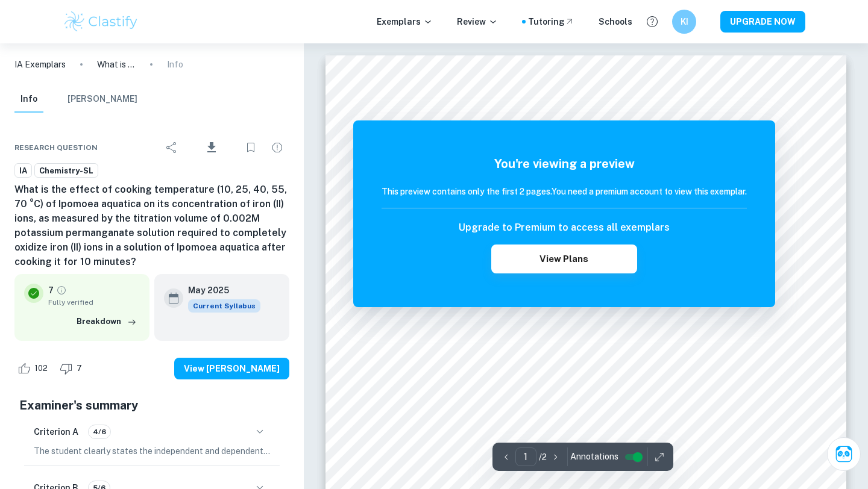 The width and height of the screenshot is (868, 489). I want to click on h6: This preview contains only the first 2 pages. You need a premium account to view this exemplar., so click(564, 192).